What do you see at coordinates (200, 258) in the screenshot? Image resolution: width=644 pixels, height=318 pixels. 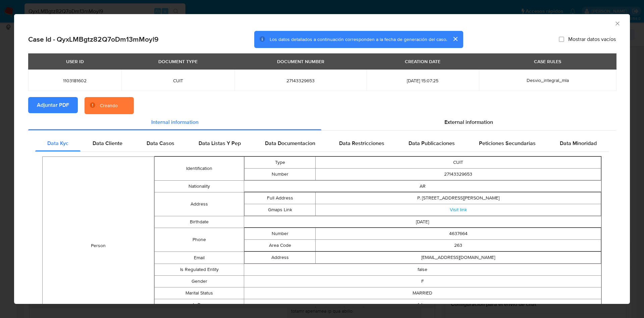 I see `td: Email` at bounding box center [200, 258].